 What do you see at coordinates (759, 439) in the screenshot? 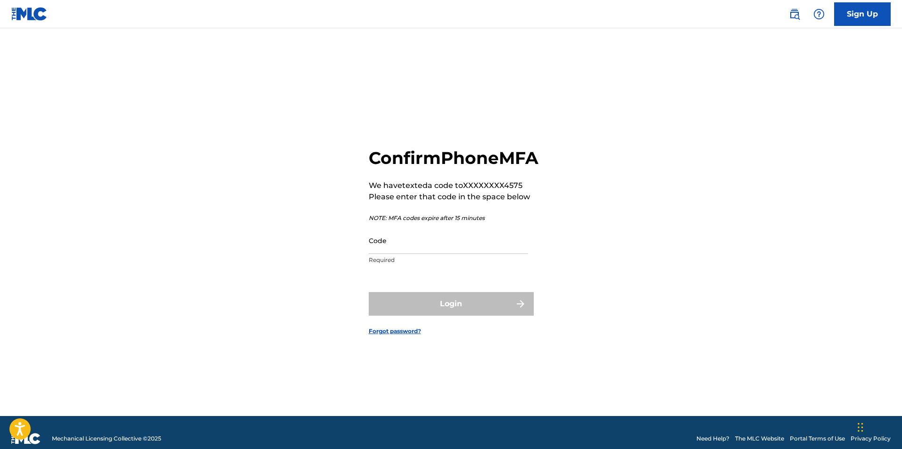
I see `a: The MLC Website` at bounding box center [759, 439].